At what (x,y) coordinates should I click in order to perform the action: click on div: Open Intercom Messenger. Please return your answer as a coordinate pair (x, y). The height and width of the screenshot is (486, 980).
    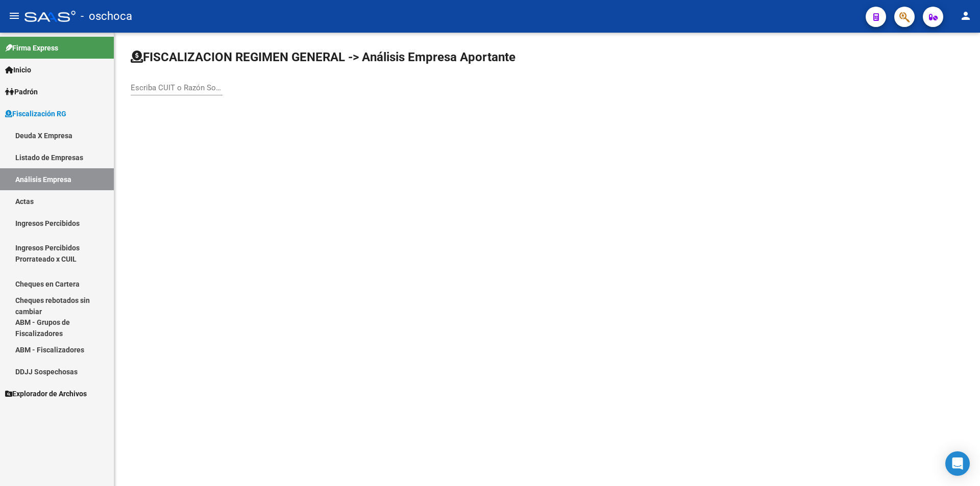
    Looking at the image, I should click on (958, 464).